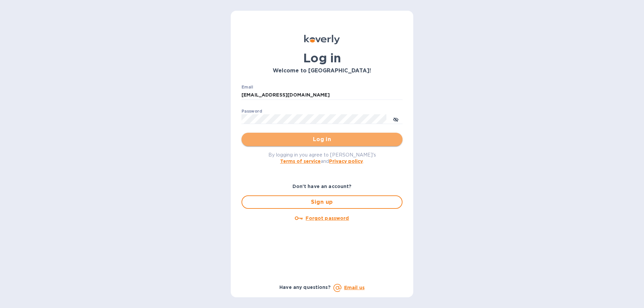 The height and width of the screenshot is (308, 644). What do you see at coordinates (346, 161) in the screenshot?
I see `b: Privacy policy` at bounding box center [346, 161].